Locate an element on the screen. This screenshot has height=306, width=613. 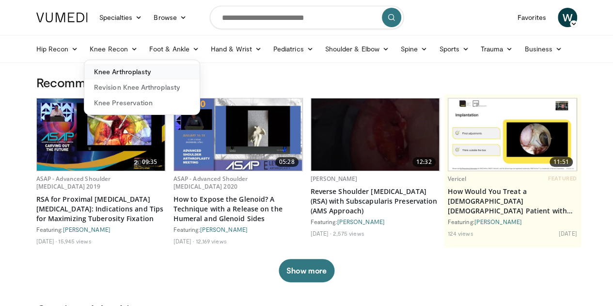
a: Specialties is located at coordinates (121, 17).